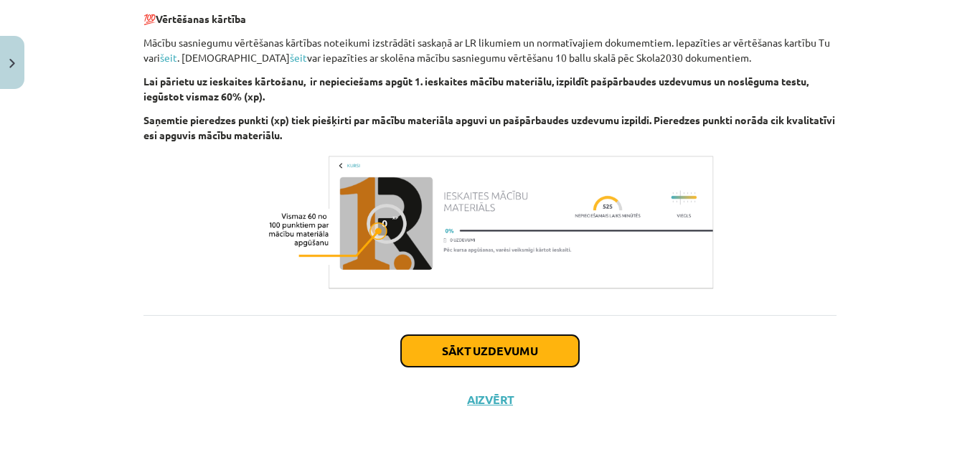 The image size is (980, 460). What do you see at coordinates (475, 88) in the screenshot?
I see `b: Lai pārietu uz ieskaites kārtošanu, ir nepieciešams apgūt 1. ieskaites mācību materiālu, izpildīt...` at bounding box center [475, 88].